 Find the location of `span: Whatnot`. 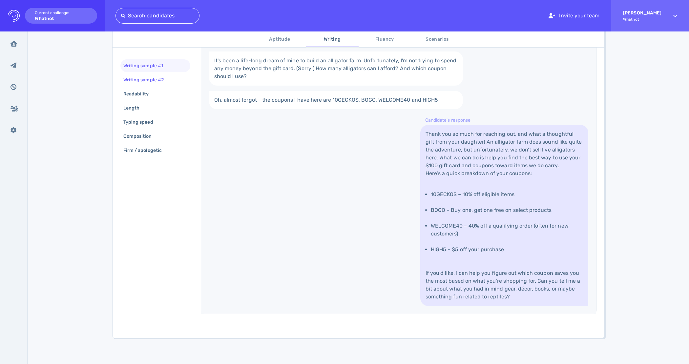

span: Whatnot is located at coordinates (642, 19).